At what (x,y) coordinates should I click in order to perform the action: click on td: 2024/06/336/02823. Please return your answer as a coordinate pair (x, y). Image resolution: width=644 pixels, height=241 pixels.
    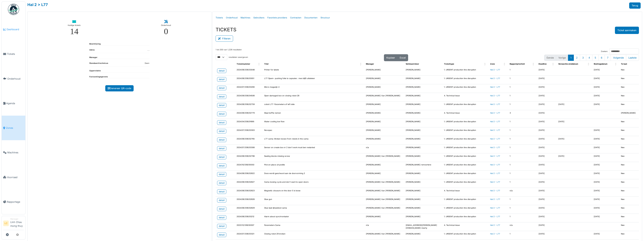
    Looking at the image, I should click on (249, 192).